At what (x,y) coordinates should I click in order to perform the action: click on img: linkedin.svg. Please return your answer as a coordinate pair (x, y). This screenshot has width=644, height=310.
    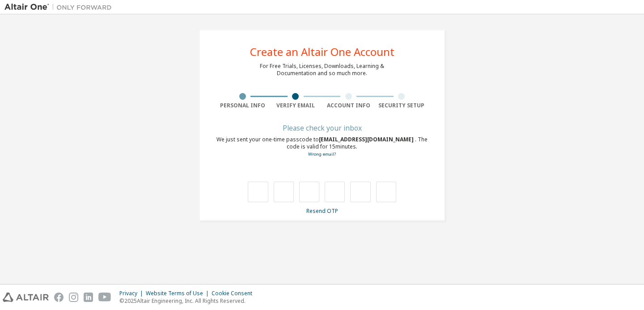
    Looking at the image, I should click on (88, 297).